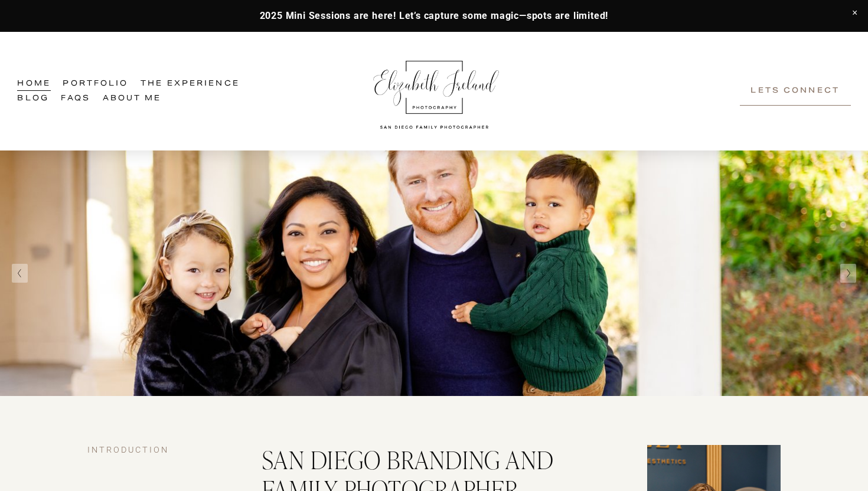  I want to click on button: Previous Slide, so click(19, 273).